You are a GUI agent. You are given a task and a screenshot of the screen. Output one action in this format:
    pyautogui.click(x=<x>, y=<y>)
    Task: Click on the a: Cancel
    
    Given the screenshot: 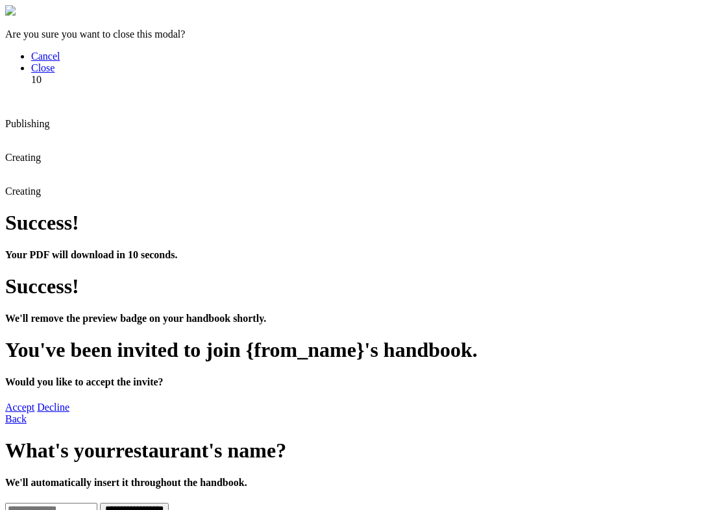 What is the action you would take?
    pyautogui.click(x=45, y=56)
    